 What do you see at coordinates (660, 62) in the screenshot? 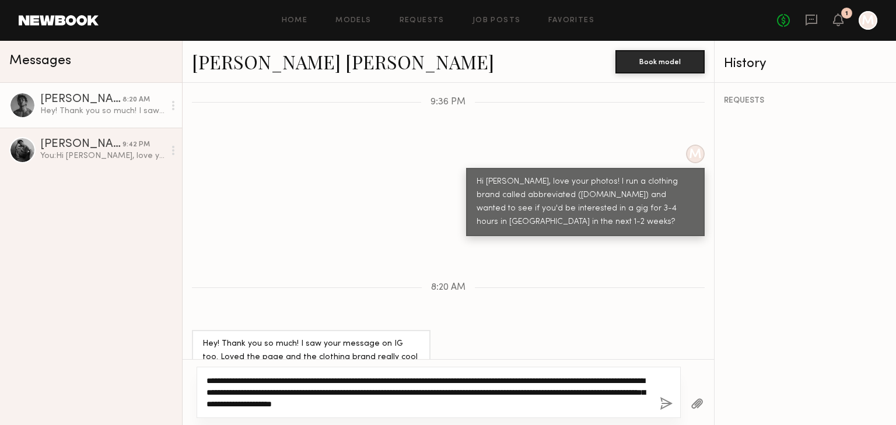
I see `button: Book model` at bounding box center [660, 62].